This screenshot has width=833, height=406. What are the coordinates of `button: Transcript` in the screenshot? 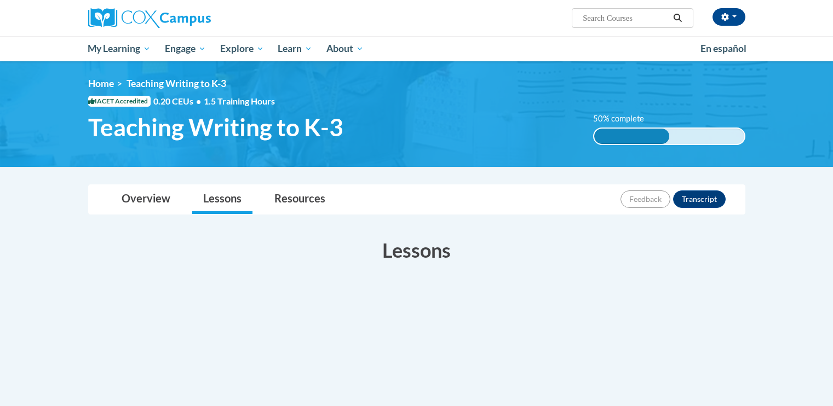 It's located at (699, 199).